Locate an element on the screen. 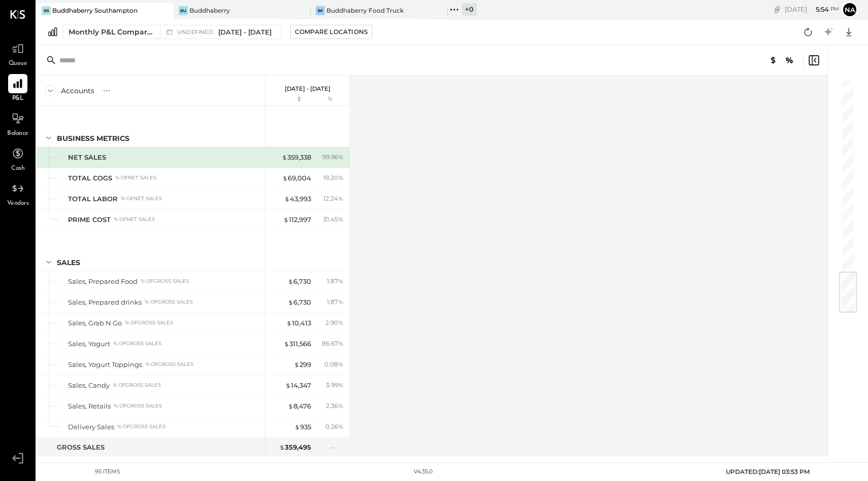 Image resolution: width=868 pixels, height=481 pixels. a: Balance is located at coordinates (18, 124).